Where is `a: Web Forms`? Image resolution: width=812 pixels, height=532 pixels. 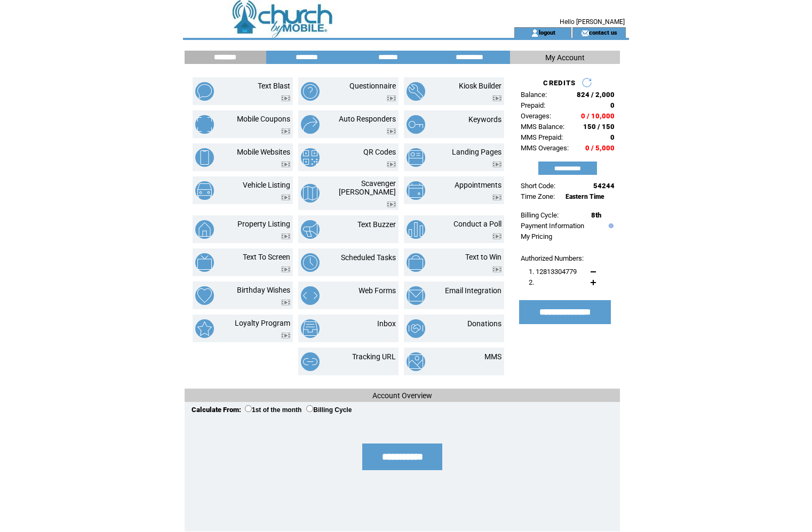 a: Web Forms is located at coordinates (377, 291).